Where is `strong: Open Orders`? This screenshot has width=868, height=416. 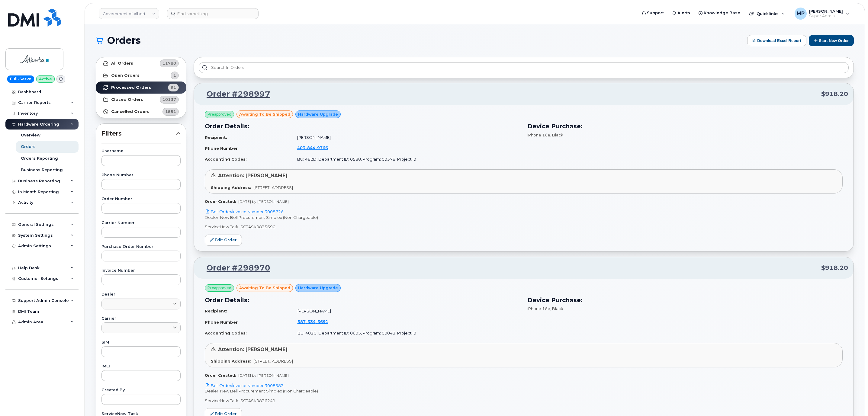 strong: Open Orders is located at coordinates (126, 75).